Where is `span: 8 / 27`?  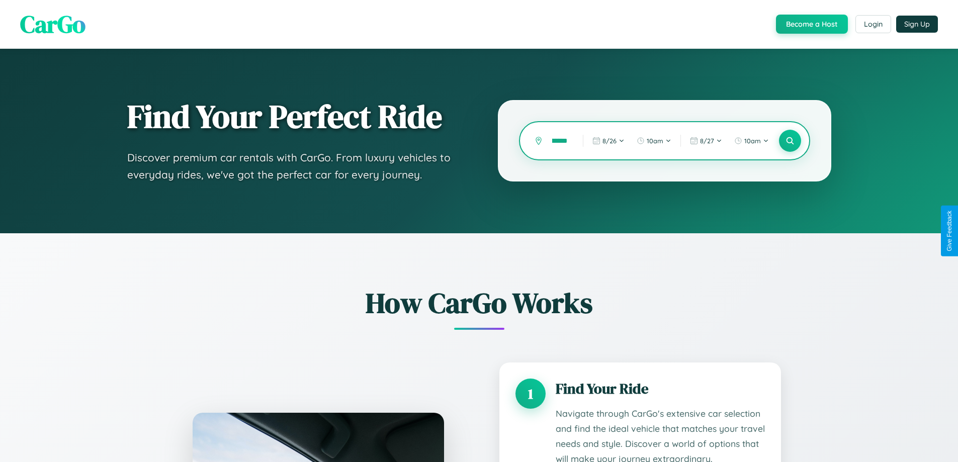 span: 8 / 27 is located at coordinates (707, 141).